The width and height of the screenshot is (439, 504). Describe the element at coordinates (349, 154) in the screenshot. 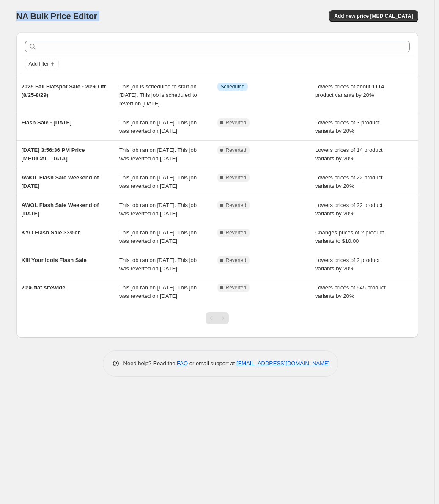

I see `span: Lowers prices of 14 product variants by 20%` at that location.